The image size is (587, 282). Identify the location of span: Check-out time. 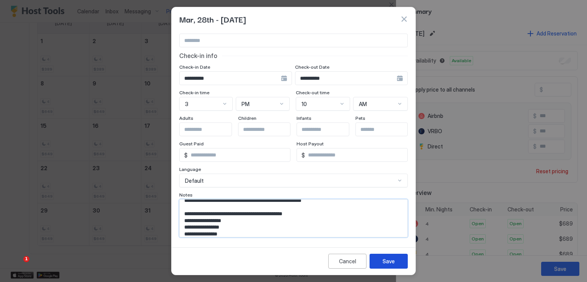
(313, 92).